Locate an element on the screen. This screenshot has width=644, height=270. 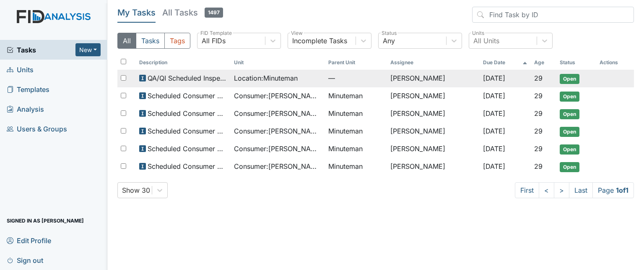
div: Any is located at coordinates (388, 40).